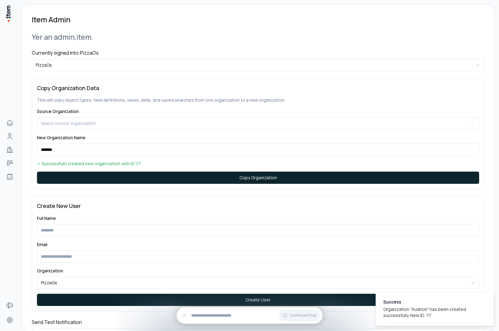 The height and width of the screenshot is (331, 499). Describe the element at coordinates (258, 300) in the screenshot. I see `button: Create User` at that location.